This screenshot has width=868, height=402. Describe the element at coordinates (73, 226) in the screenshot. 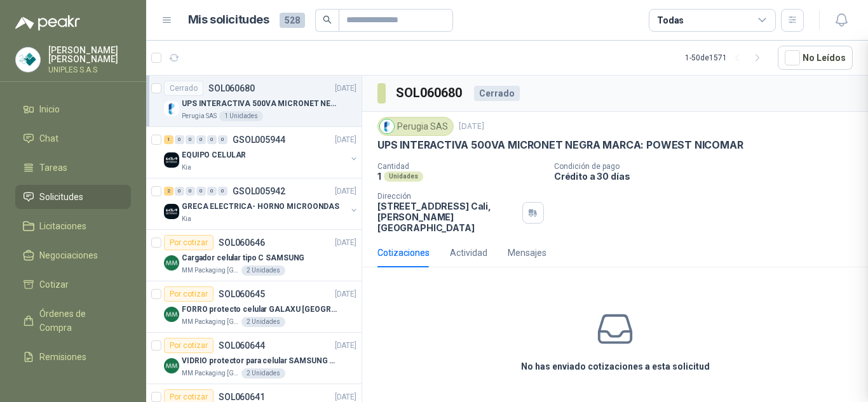

I see `a: Licitaciones` at that location.